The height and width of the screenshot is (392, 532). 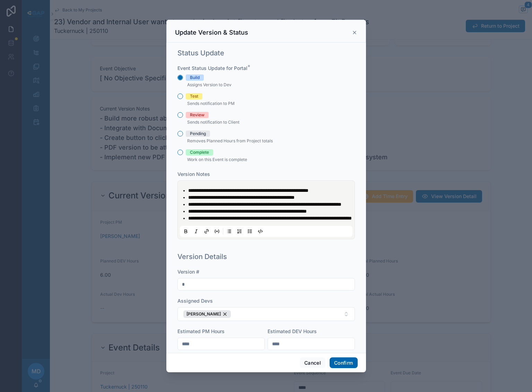 What do you see at coordinates (201, 53) in the screenshot?
I see `h1: Status Update` at bounding box center [201, 53].